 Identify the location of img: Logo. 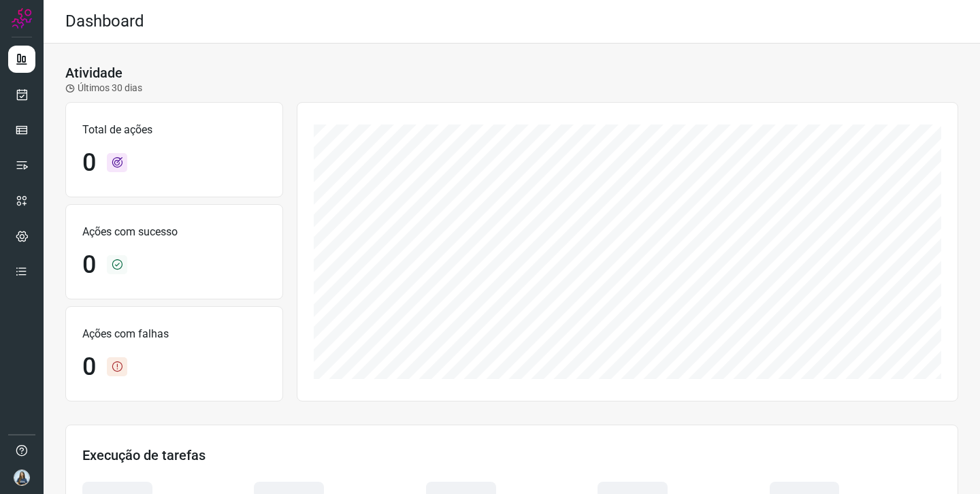
(22, 18).